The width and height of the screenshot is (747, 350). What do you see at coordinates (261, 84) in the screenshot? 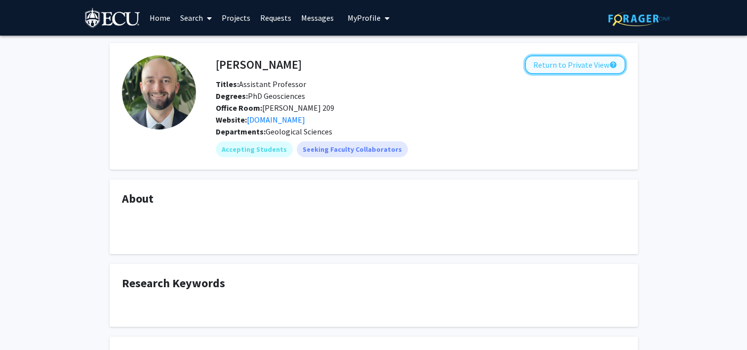
I see `span: Assistant Professor` at bounding box center [261, 84].